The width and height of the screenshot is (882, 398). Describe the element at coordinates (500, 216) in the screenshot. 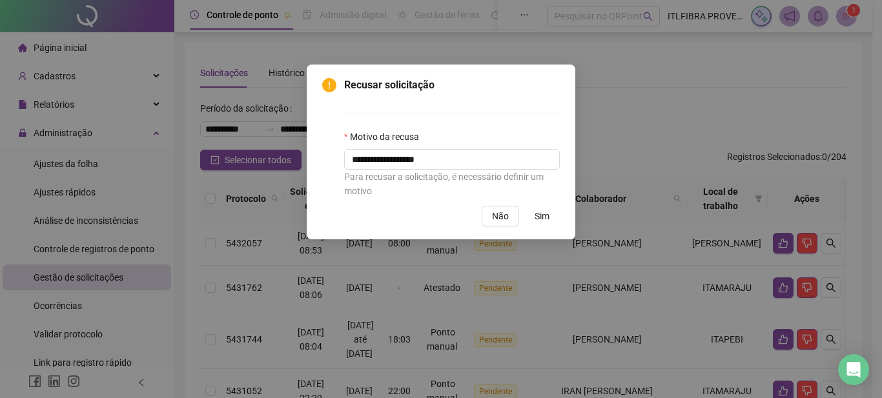

I see `button: Não` at that location.